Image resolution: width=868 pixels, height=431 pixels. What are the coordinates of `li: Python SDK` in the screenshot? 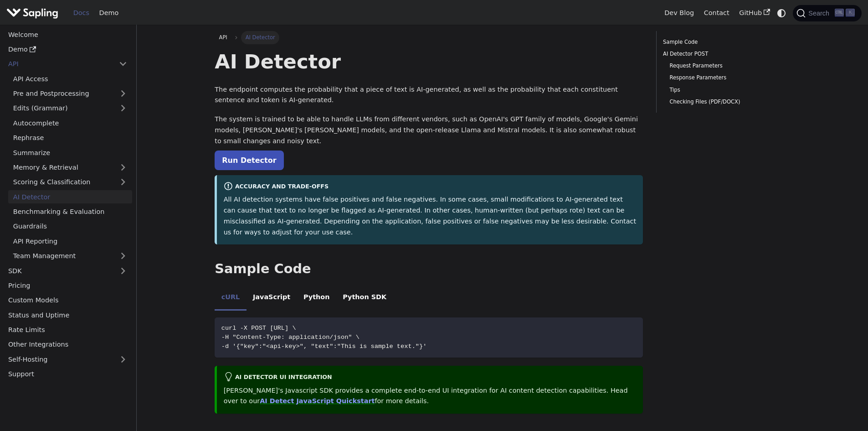 It's located at (365, 298).